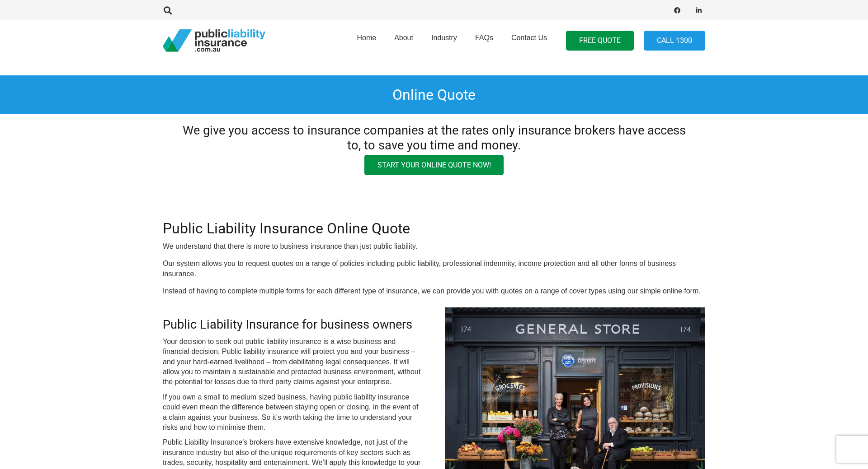 The height and width of the screenshot is (469, 868). What do you see at coordinates (434, 269) in the screenshot?
I see `p: Our system allows you to request quotes on a range of policies including public liability, profes...` at bounding box center [434, 269].